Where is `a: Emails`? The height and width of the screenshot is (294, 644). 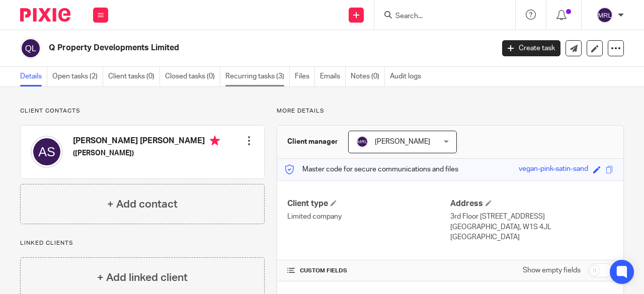
a: Emails is located at coordinates (333, 76).